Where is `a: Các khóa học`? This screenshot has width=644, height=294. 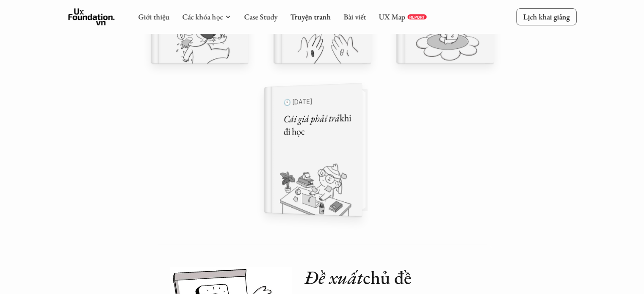
a: Các khóa học is located at coordinates (203, 16).